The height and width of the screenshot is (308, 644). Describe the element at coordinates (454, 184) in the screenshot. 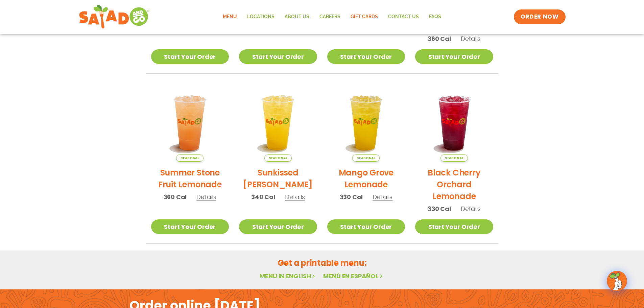

I see `h2: Black Cherry Orchard Lemonade` at that location.